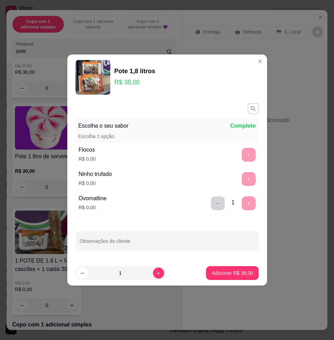 The image size is (334, 340). What do you see at coordinates (97, 136) in the screenshot?
I see `p: Escolha 1 opção.` at bounding box center [97, 136].